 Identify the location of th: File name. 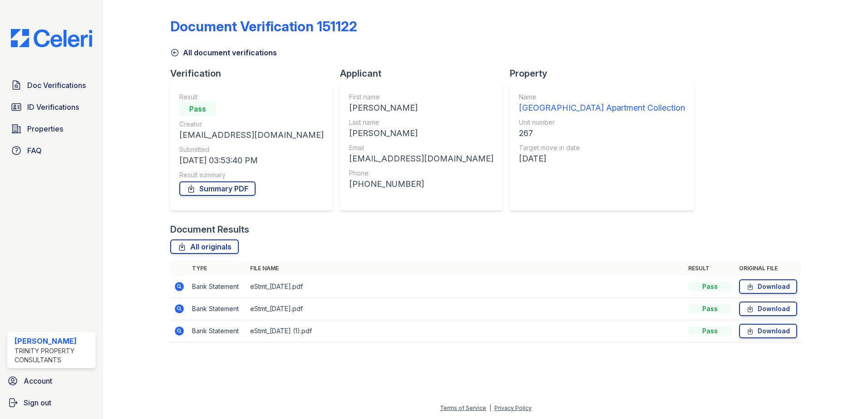
(465, 269).